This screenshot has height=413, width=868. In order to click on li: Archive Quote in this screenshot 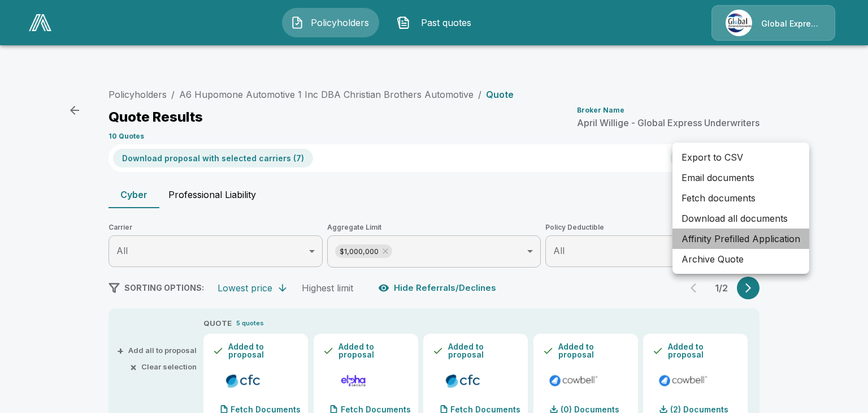, I will do `click(741, 259)`.